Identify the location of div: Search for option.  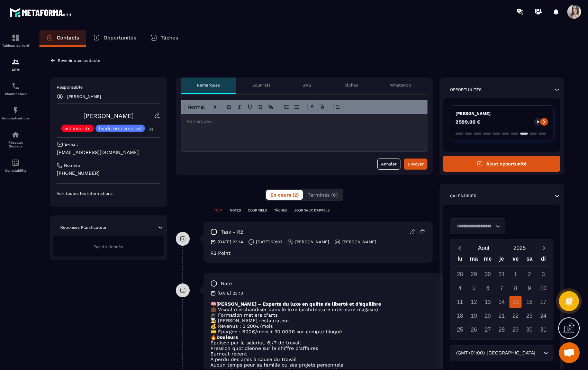
(501, 353).